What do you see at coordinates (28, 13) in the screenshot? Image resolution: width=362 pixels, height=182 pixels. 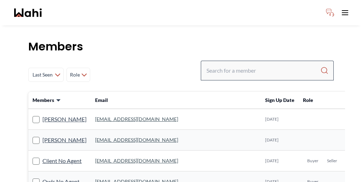 I see `a: Wahi homepage` at bounding box center [28, 13].